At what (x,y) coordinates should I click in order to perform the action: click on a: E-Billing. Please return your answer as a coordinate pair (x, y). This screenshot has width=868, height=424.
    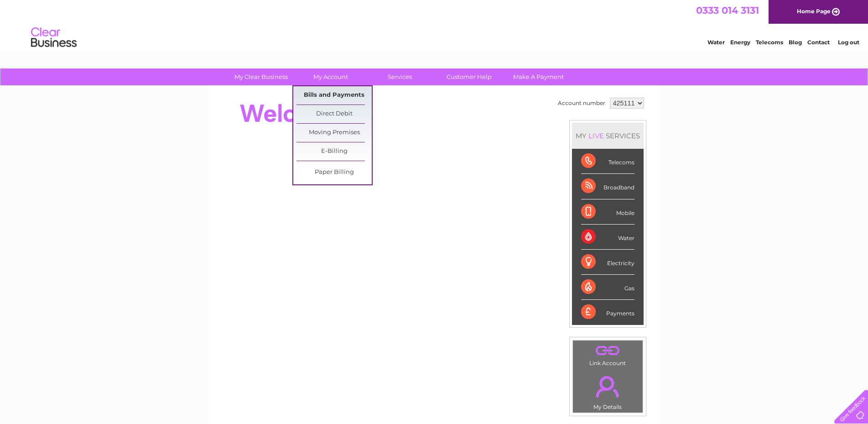
    Looking at the image, I should click on (334, 152).